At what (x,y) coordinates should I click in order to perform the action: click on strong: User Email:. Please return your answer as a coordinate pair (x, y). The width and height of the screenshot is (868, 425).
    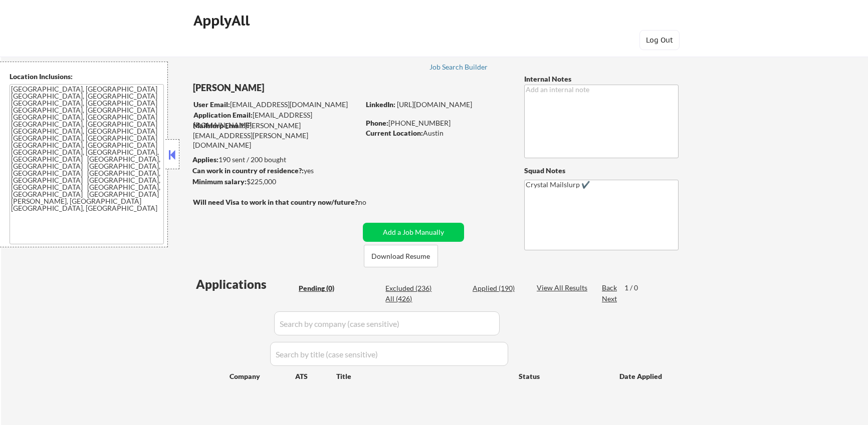
    Looking at the image, I should click on (212, 104).